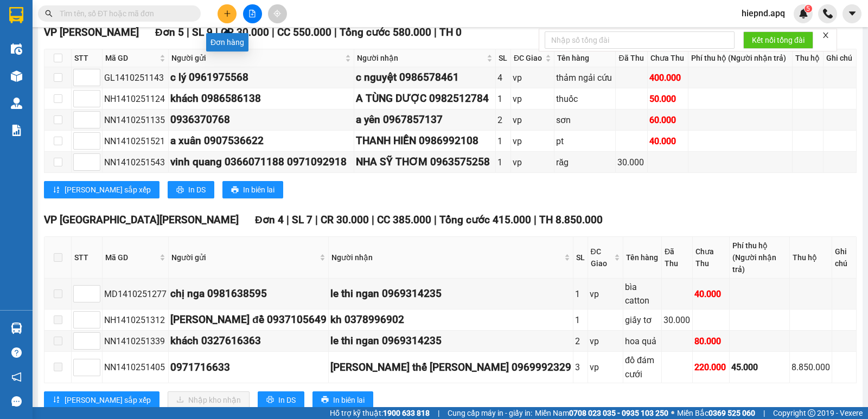 Image resolution: width=868 pixels, height=419 pixels. Describe the element at coordinates (135, 367) in the screenshot. I see `td: NN1410251405` at that location.